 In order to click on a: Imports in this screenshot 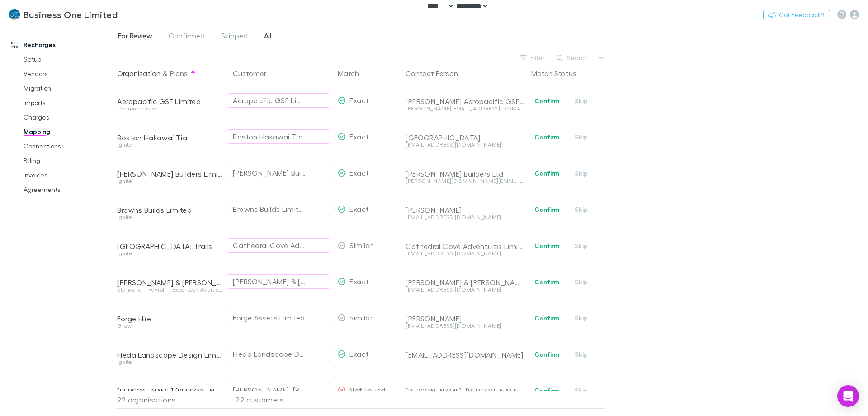, I will do `click(68, 103)`.